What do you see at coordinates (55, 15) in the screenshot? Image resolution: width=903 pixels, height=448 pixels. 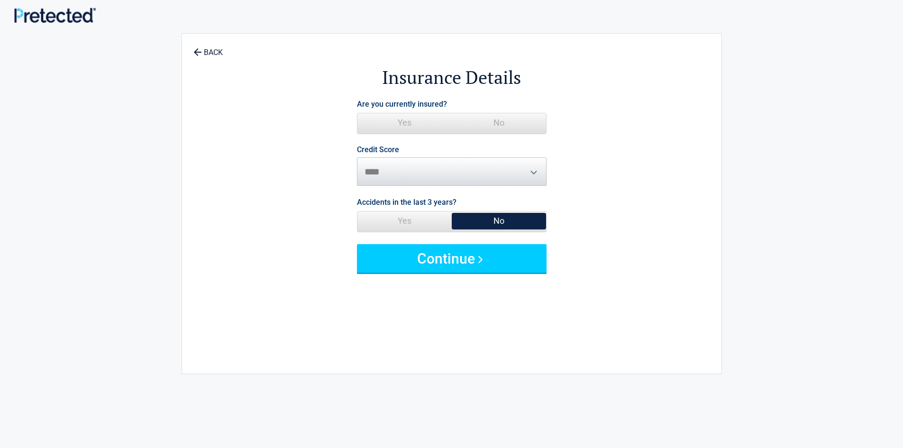 I see `img: Main Logo` at bounding box center [55, 15].